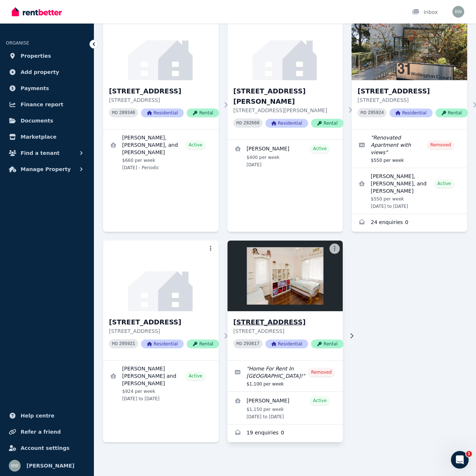 This screenshot has height=476, width=476. Describe the element at coordinates (127, 344) in the screenshot. I see `code: 295921` at that location.